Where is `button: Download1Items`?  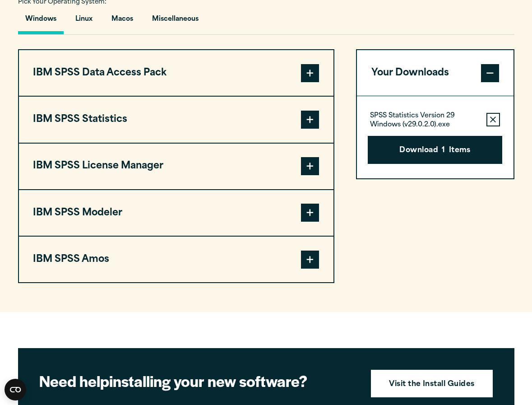
button: Download1Items is located at coordinates (435, 150).